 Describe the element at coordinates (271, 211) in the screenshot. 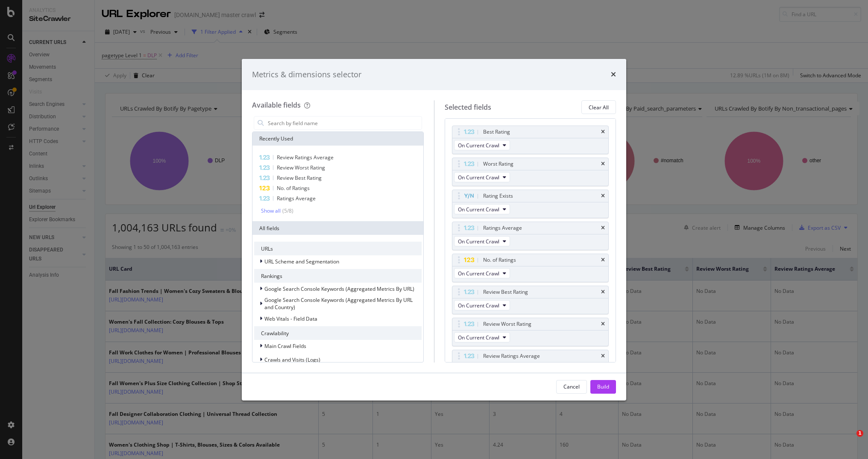

I see `div: Show all` at that location.